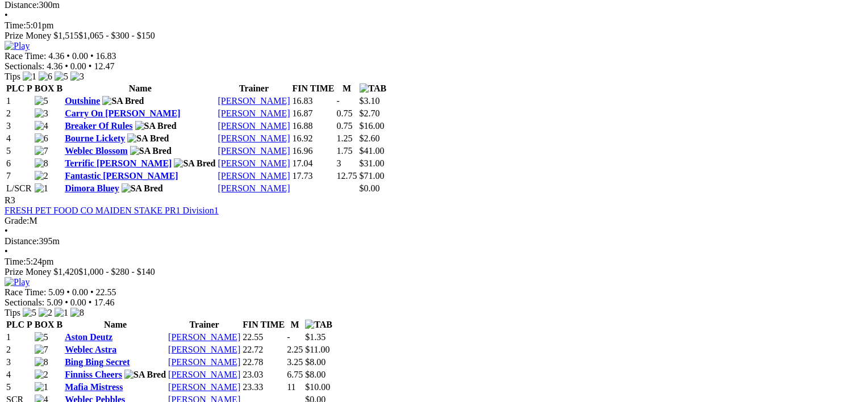 The height and width of the screenshot is (402, 868). I want to click on text: 12.75, so click(347, 175).